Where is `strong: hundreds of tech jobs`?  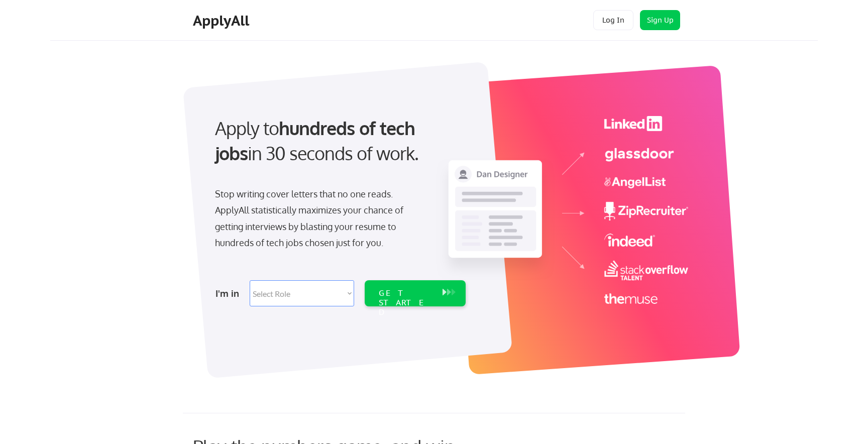
strong: hundreds of tech jobs is located at coordinates (317, 140).